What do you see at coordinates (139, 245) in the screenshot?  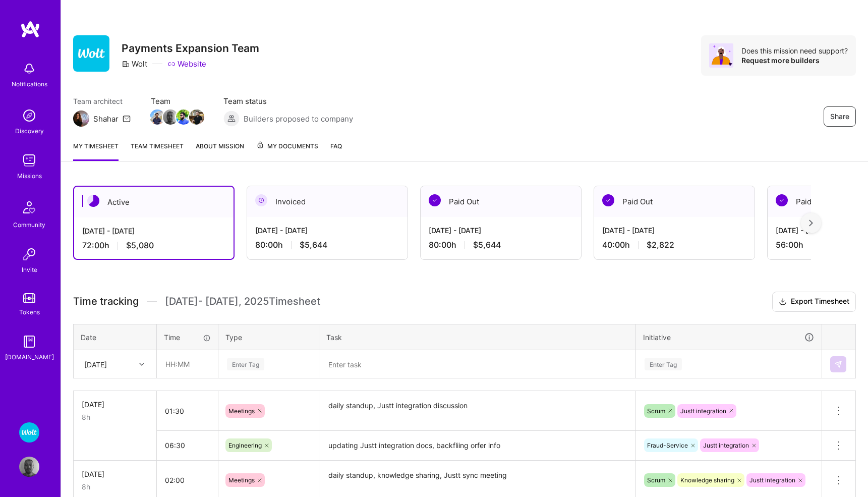 I see `span: $5,080` at bounding box center [139, 245].